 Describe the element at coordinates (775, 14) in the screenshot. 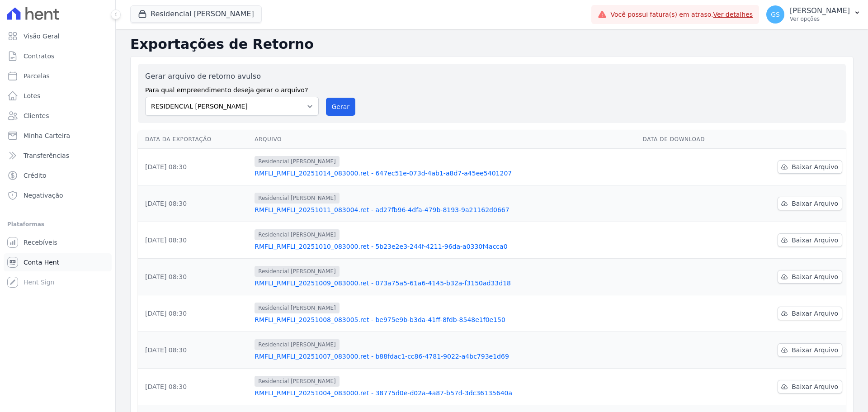

I see `span: GS` at that location.